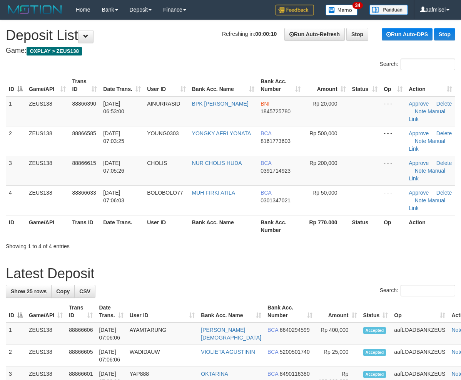  What do you see at coordinates (122, 226) in the screenshot?
I see `th: Date Trans.` at bounding box center [122, 226].